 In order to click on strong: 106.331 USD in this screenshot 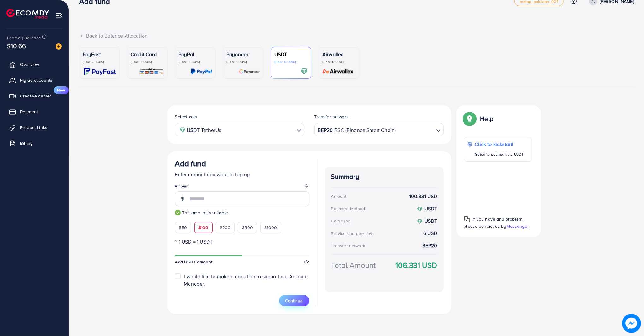, I will do `click(417, 265)`.